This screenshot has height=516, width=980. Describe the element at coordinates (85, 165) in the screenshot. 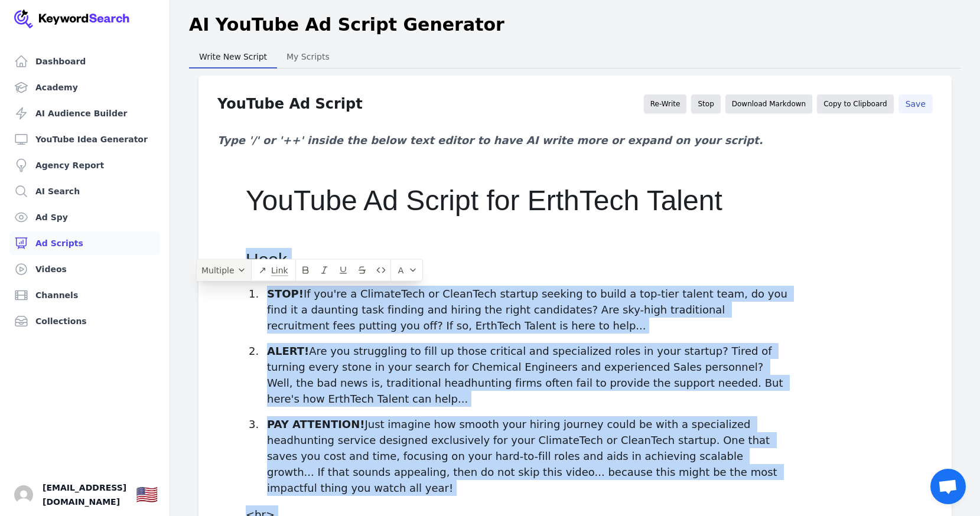

I see `a: Agency Report` at that location.